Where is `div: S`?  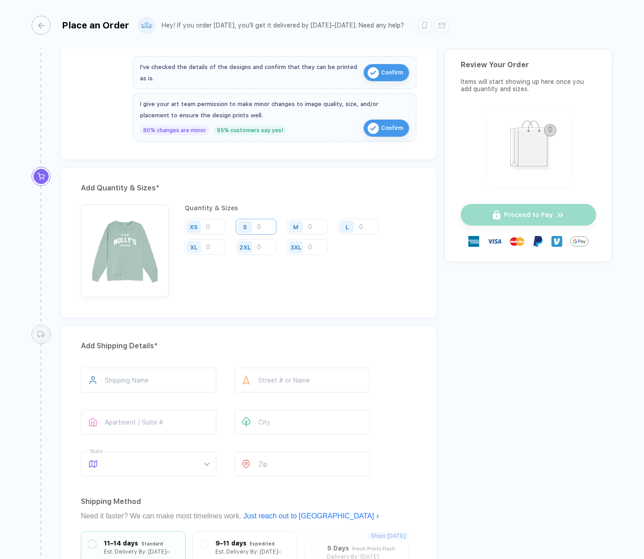
div: S is located at coordinates (245, 227).